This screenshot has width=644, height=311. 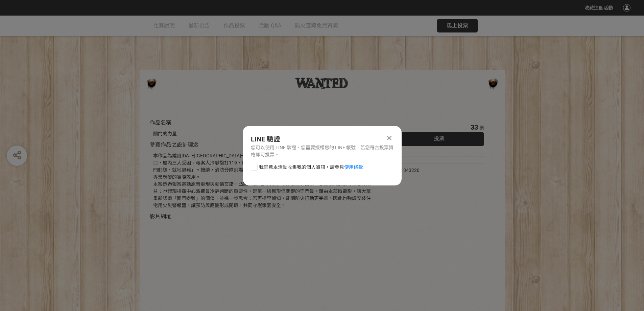 What do you see at coordinates (199, 26) in the screenshot?
I see `span: 最新公告` at bounding box center [199, 26].